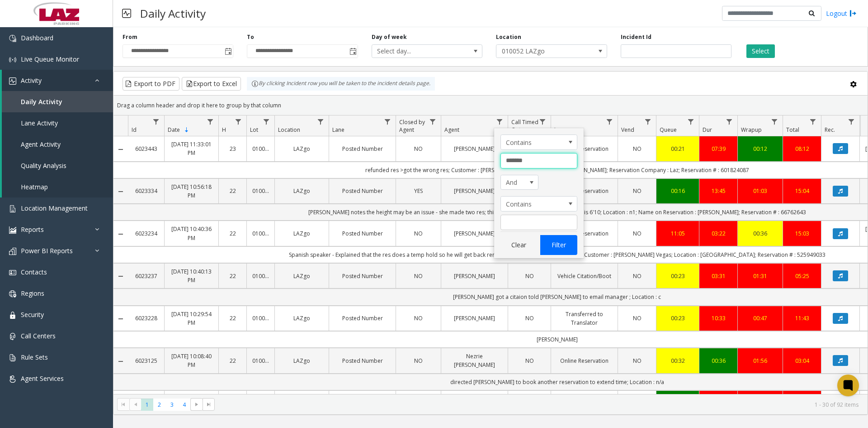 The height and width of the screenshot is (428, 868). I want to click on button: Clear, so click(519, 245).